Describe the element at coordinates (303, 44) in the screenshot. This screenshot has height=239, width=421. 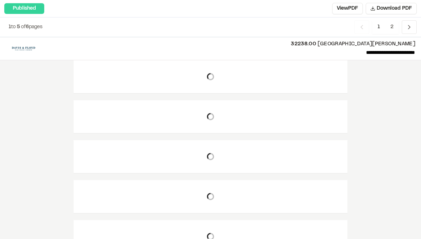
I see `span: 32238.00` at that location.